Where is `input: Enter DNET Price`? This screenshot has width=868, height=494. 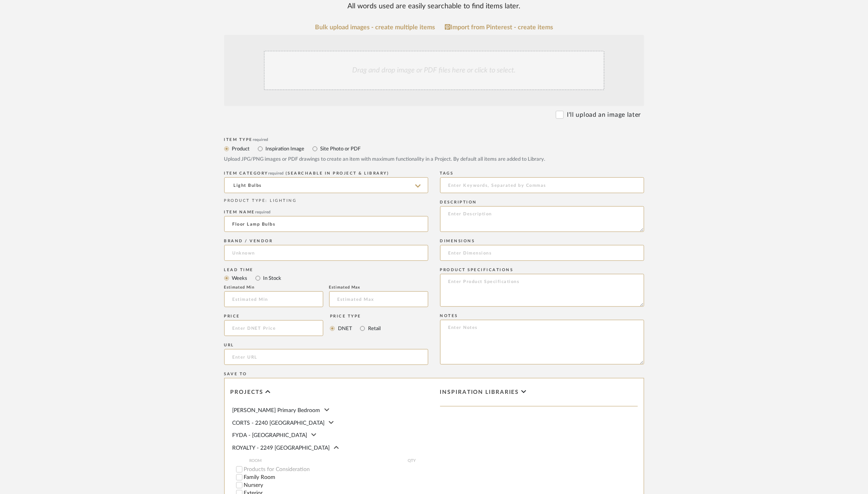
input: Enter DNET Price is located at coordinates (273, 328).